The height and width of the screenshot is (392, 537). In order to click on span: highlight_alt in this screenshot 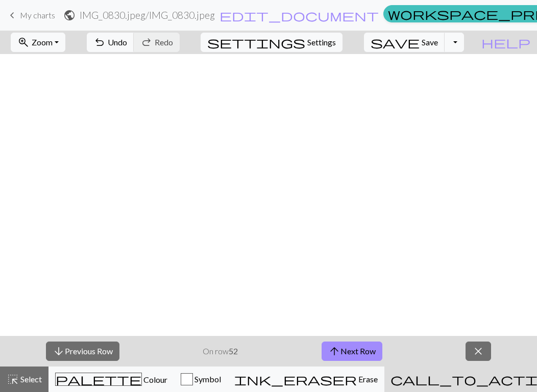, I will do `click(13, 379)`.